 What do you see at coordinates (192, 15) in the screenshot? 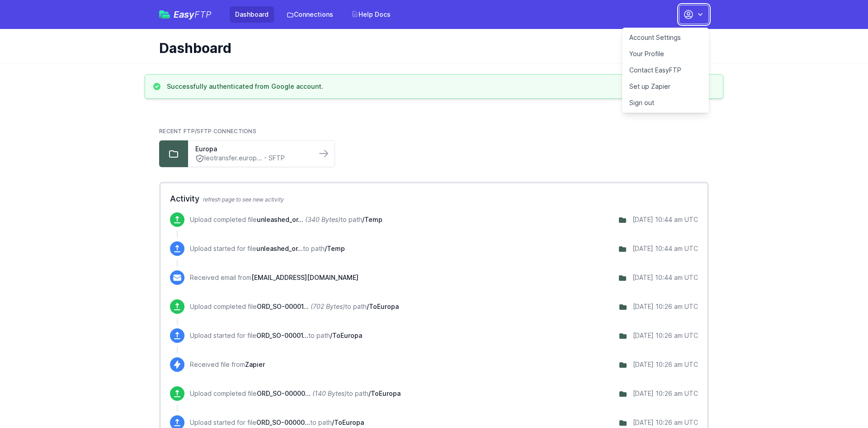
I see `span: Easy` at bounding box center [192, 15].